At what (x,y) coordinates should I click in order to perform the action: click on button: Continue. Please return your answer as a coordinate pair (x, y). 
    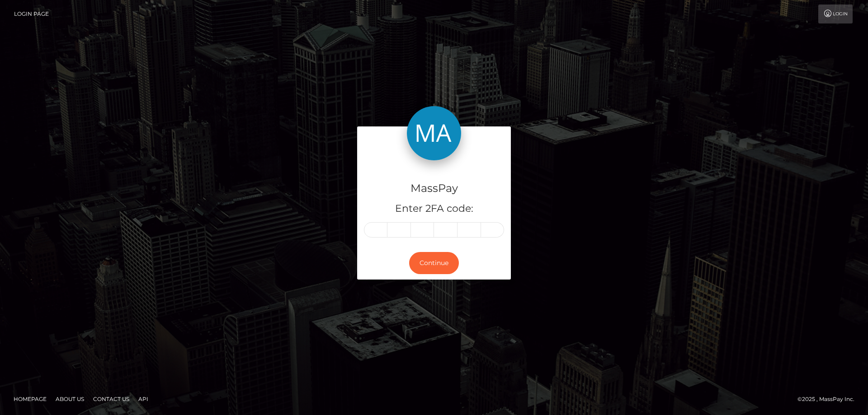
    Looking at the image, I should click on (434, 263).